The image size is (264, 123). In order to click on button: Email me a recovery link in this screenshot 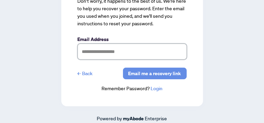, I will do `click(155, 73)`.